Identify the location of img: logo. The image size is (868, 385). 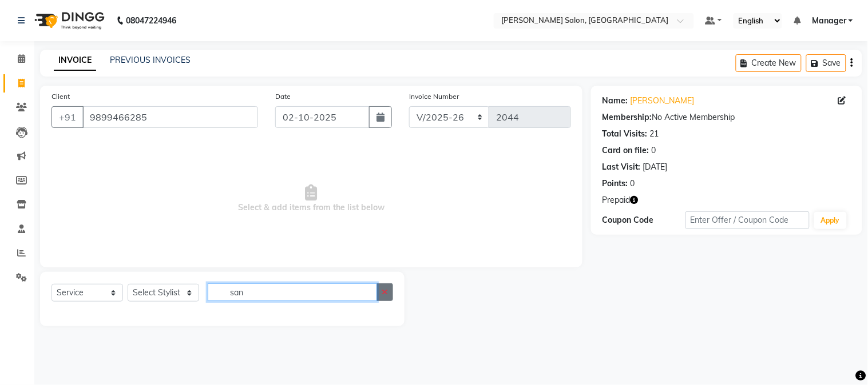
(68, 21).